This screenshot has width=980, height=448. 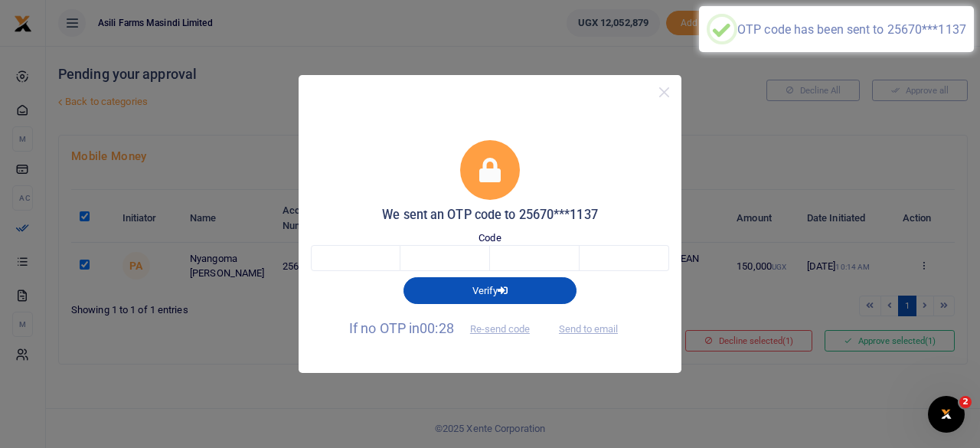 What do you see at coordinates (446, 328) in the screenshot?
I see `span: If no OTP in` at bounding box center [446, 328].